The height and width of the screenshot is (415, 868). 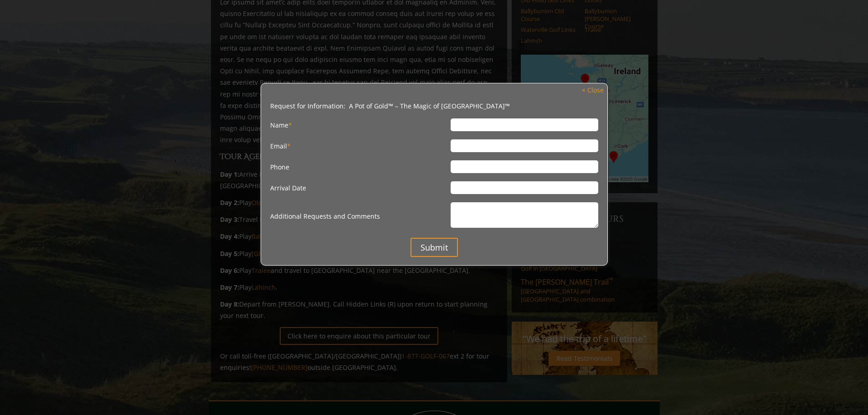 I want to click on label: Name, so click(x=361, y=125).